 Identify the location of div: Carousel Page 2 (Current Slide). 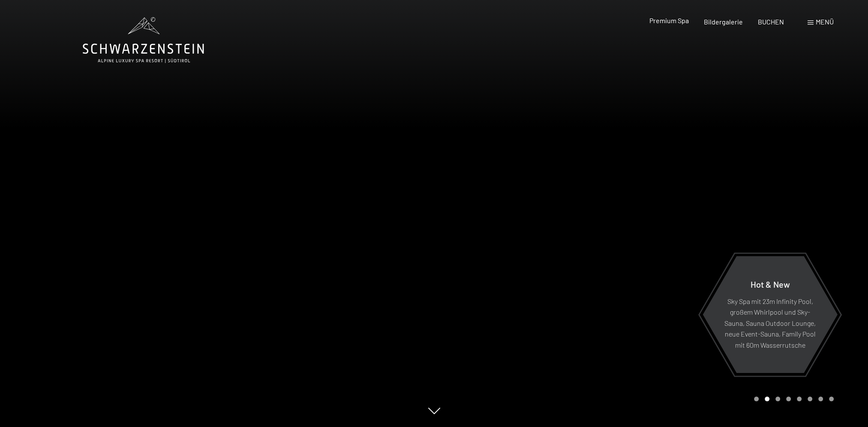
(767, 399).